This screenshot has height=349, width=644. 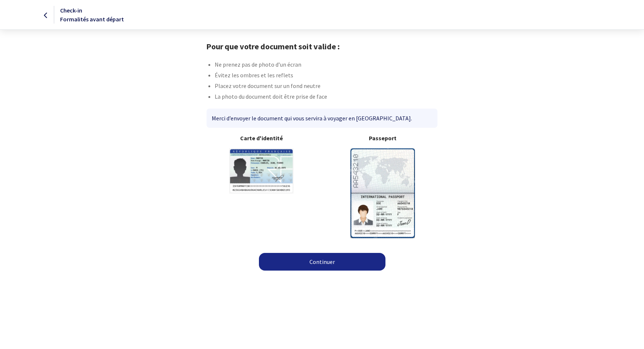 What do you see at coordinates (326, 87) in the screenshot?
I see `li: Placez votre document sur un fond neutre` at bounding box center [326, 87].